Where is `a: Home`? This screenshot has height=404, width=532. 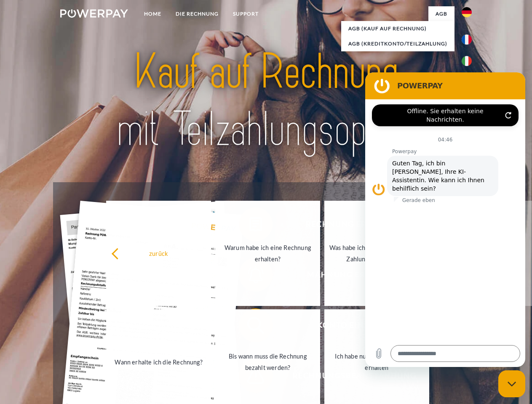
a: Home is located at coordinates (152, 14).